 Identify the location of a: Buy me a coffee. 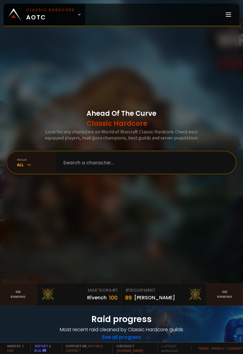
(84, 349).